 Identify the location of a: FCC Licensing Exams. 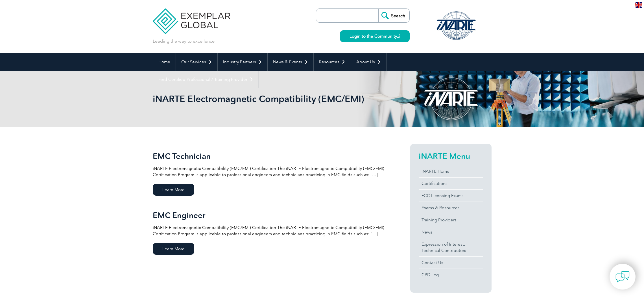
(451, 196).